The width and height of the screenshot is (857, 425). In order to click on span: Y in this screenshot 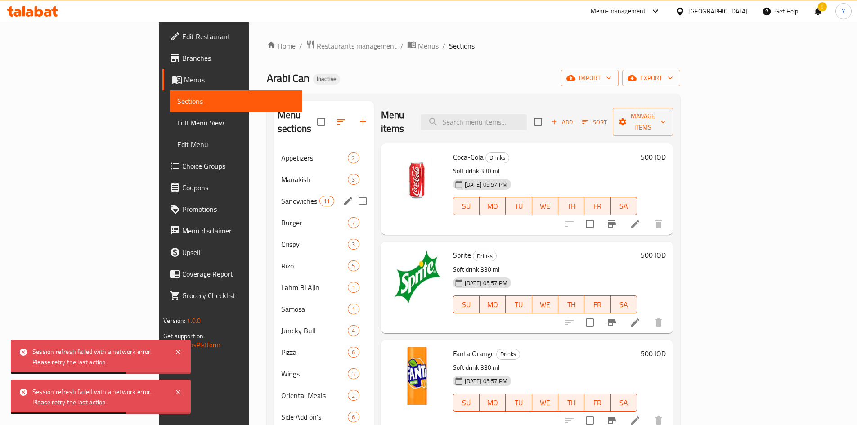, I will do `click(843, 11)`.